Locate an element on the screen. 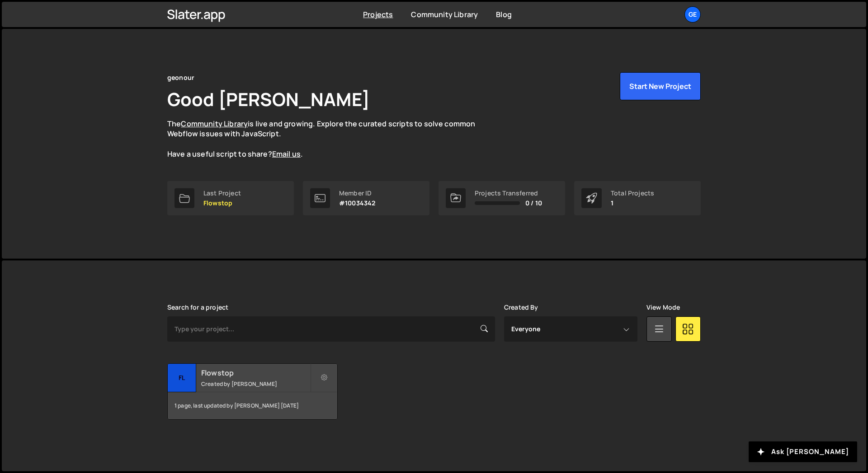  div: ge is located at coordinates (692, 15).